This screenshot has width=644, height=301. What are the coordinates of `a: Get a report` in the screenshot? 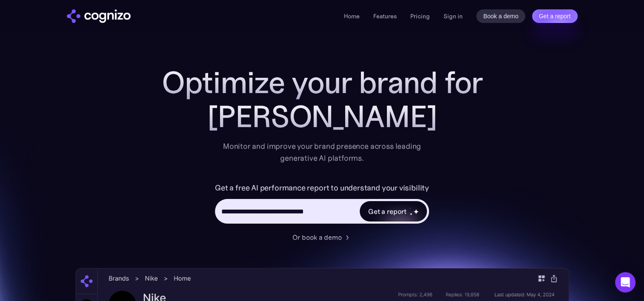 It's located at (555, 16).